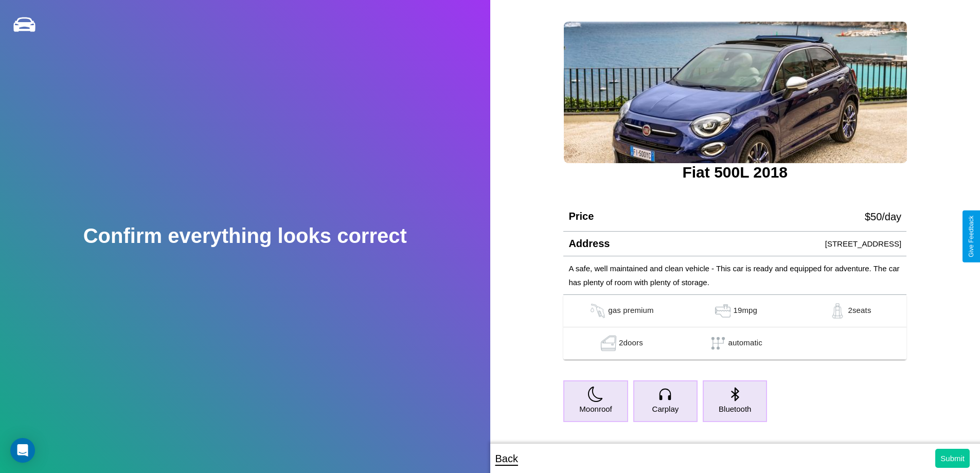 Image resolution: width=980 pixels, height=473 pixels. I want to click on p: Carplay, so click(665, 409).